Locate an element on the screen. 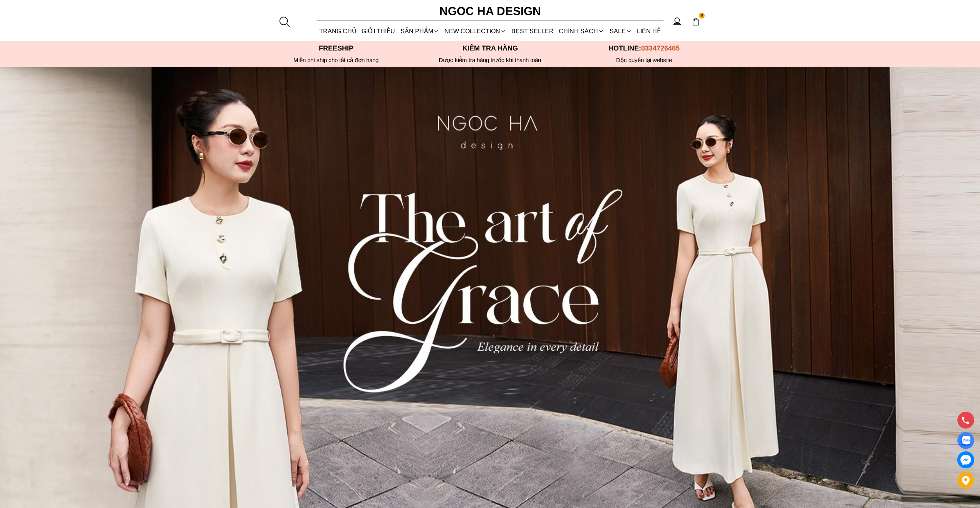 Image resolution: width=980 pixels, height=508 pixels. span: 0334726465 is located at coordinates (661, 48).